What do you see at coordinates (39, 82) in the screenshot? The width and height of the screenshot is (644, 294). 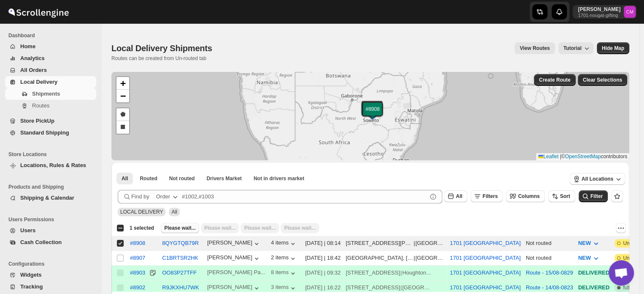 I see `span: Local Delivery` at bounding box center [39, 82].